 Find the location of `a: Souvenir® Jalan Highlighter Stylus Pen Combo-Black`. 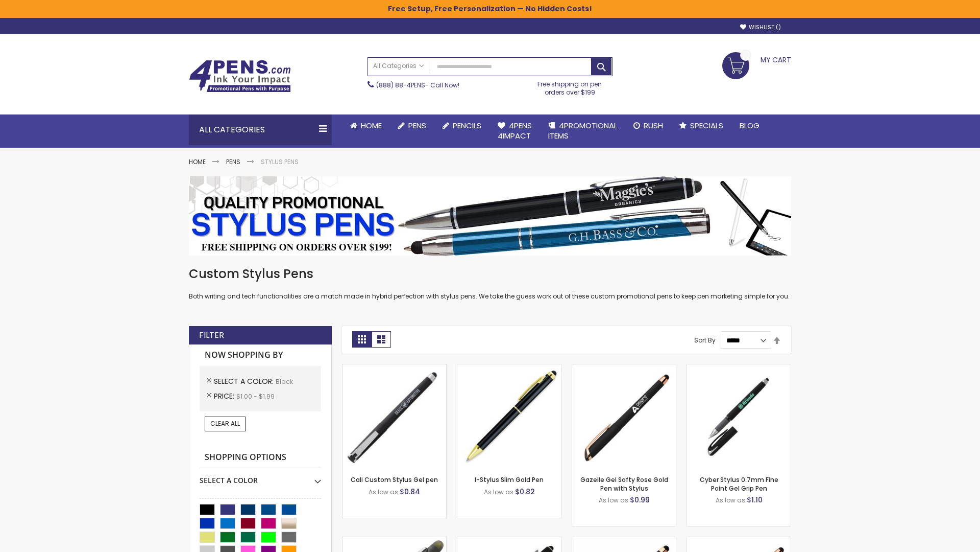

a: Souvenir® Jalan Highlighter Stylus Pen Combo-Black is located at coordinates (394, 540).